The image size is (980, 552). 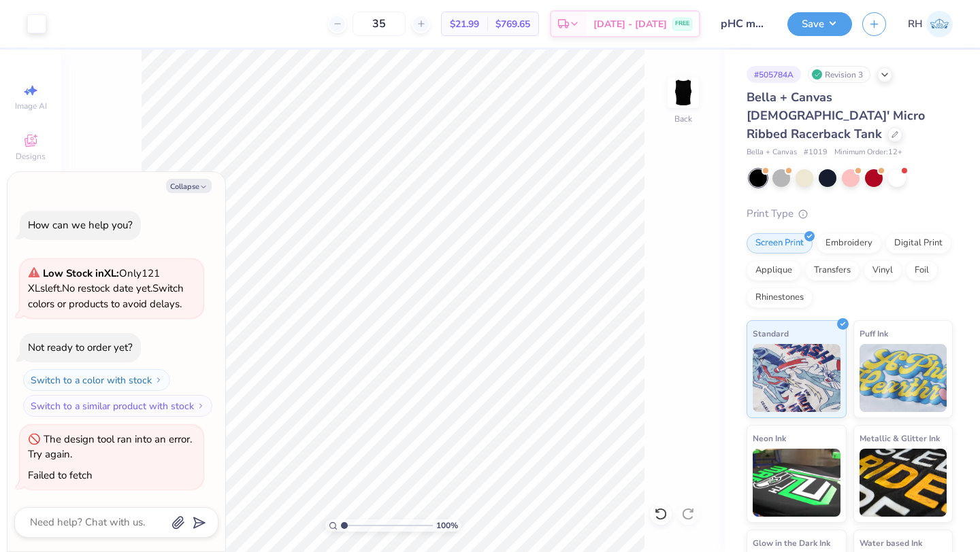 What do you see at coordinates (744, 23) in the screenshot?
I see `input: Untitled Design` at bounding box center [744, 23].